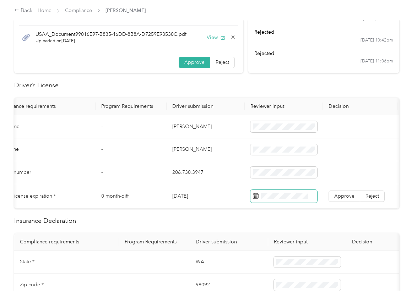  I want to click on span: Zip code *, so click(32, 285).